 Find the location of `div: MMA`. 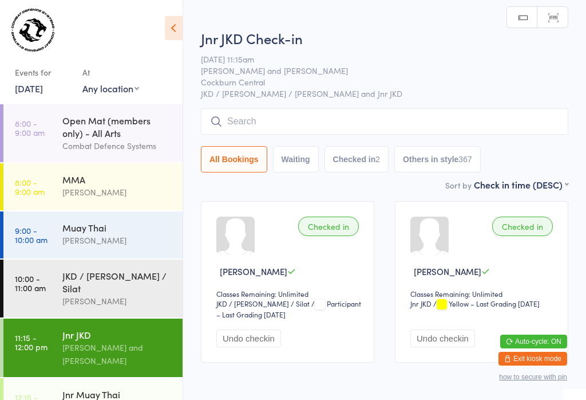

div: MMA is located at coordinates (117, 179).